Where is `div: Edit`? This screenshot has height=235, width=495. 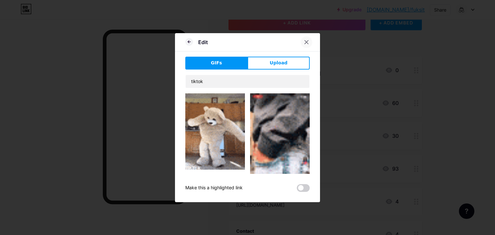 div: Edit is located at coordinates (203, 42).